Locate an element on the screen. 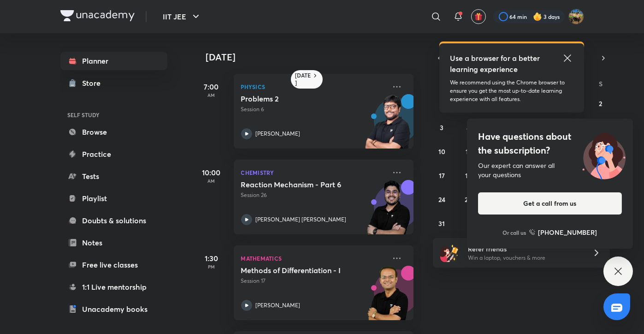 The image size is (644, 334). a: Company Logo is located at coordinates (97, 17).